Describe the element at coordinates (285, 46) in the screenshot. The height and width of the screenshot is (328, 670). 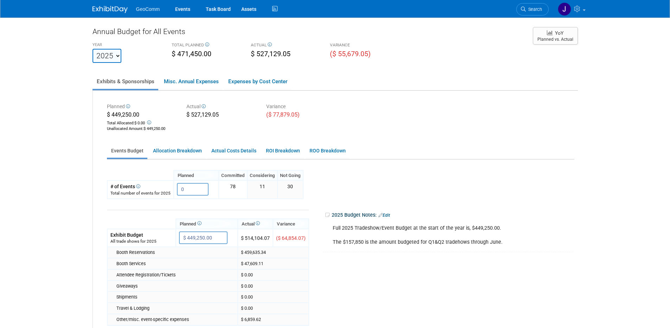
I see `div: ACTUAL` at that location.